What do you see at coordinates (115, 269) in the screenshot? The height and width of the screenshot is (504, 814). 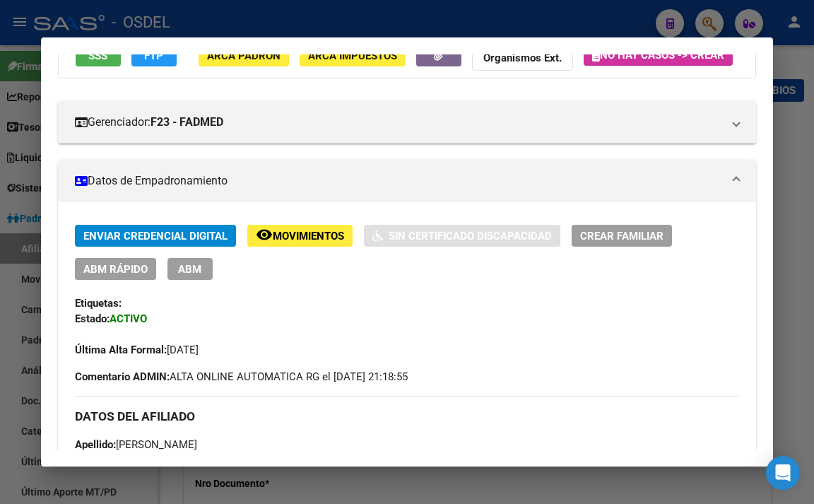 I see `button: ABM Rápido` at bounding box center [115, 269].